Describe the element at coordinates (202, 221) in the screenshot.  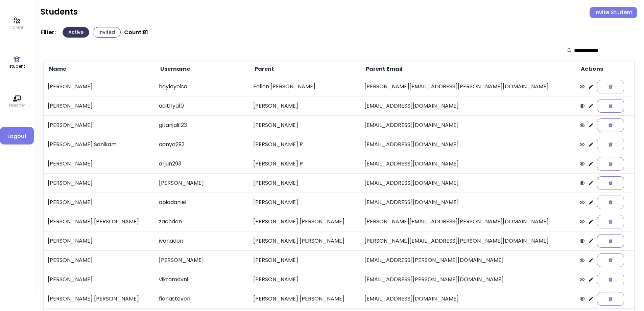
I see `td: zachdon` at that location.